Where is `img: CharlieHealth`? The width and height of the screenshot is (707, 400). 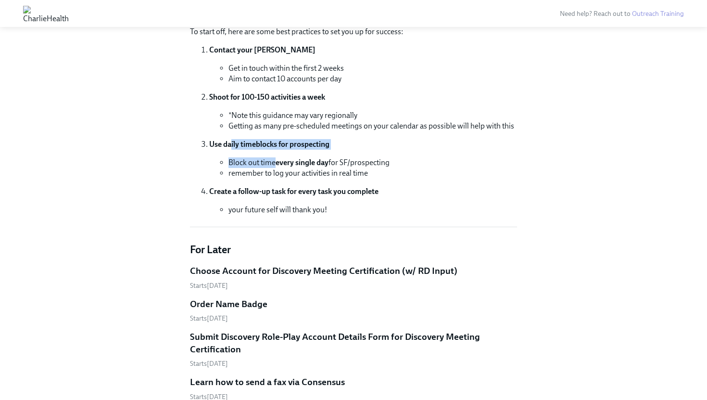
img: CharlieHealth is located at coordinates (46, 13).